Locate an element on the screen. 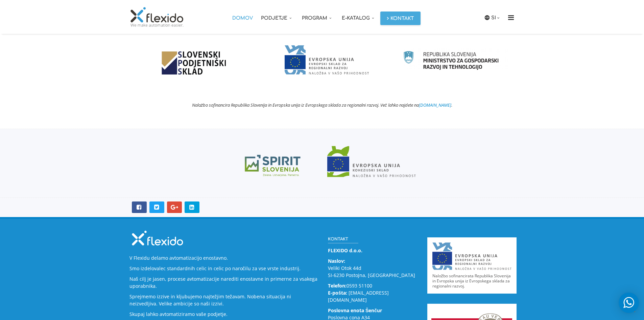 Image resolution: width=644 pixels, height=320 pixels. img: Ministrstvo za gospodarski razvoj in tehnologijo is located at coordinates (450, 58).